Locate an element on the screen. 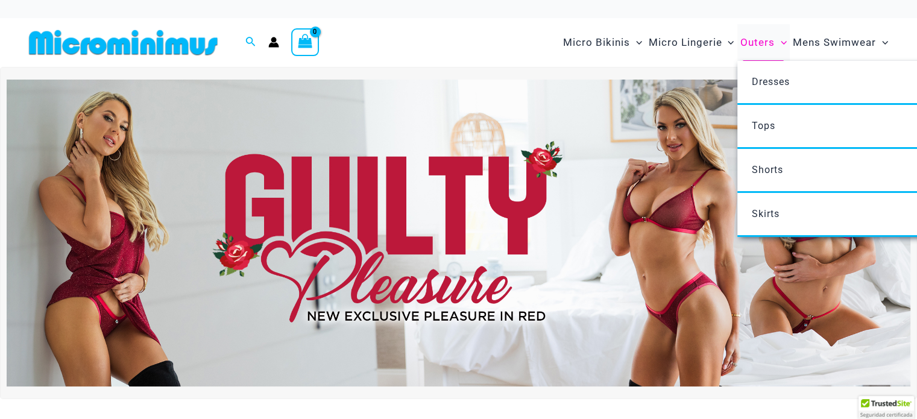  a: OutersMenu ToggleMenu Toggle is located at coordinates (763, 42).